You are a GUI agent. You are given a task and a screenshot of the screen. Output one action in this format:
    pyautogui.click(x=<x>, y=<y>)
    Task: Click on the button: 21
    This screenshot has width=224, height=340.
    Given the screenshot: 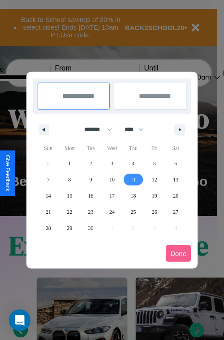 What is the action you would take?
    pyautogui.click(x=48, y=212)
    